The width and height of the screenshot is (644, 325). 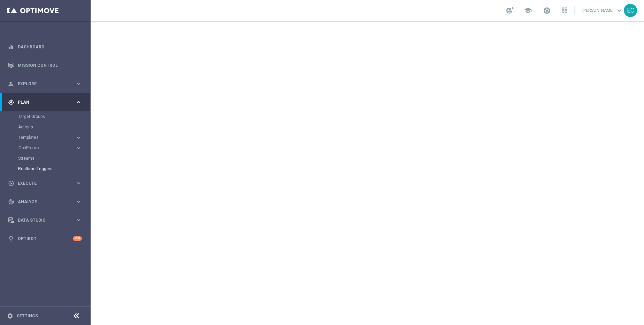 What do you see at coordinates (45, 102) in the screenshot?
I see `div: gps_fixed Plan keyboard_arrow_right` at bounding box center [45, 102].